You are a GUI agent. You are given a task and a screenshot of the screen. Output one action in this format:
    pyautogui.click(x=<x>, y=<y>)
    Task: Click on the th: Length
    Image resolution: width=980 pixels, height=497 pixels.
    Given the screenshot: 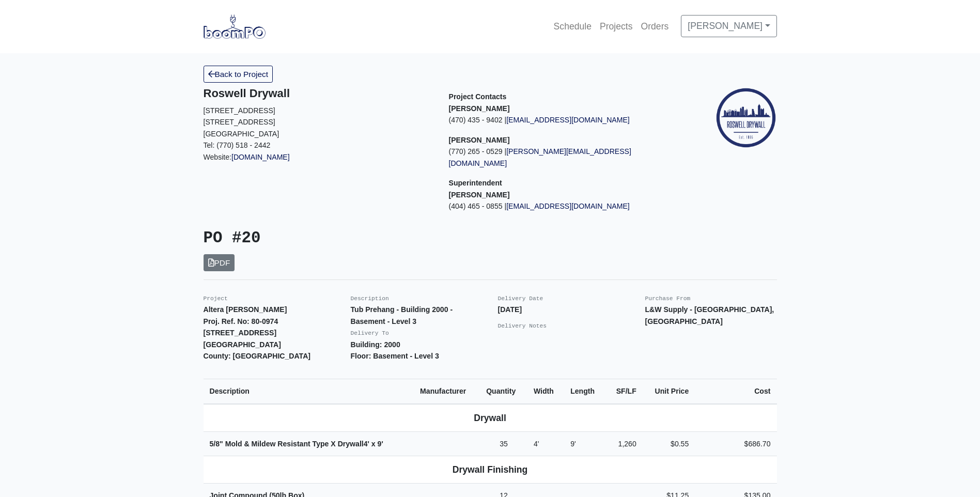 What is the action you would take?
    pyautogui.click(x=584, y=391)
    